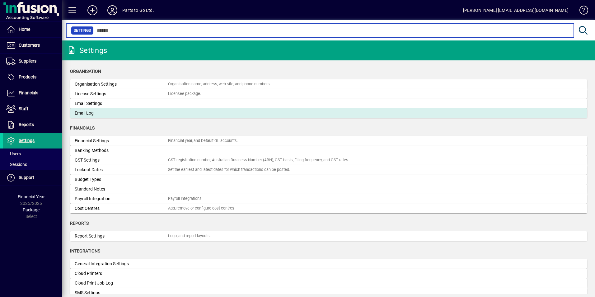 The image size is (595, 297). What do you see at coordinates (328, 273) in the screenshot?
I see `a: Cloud Printers` at bounding box center [328, 273].